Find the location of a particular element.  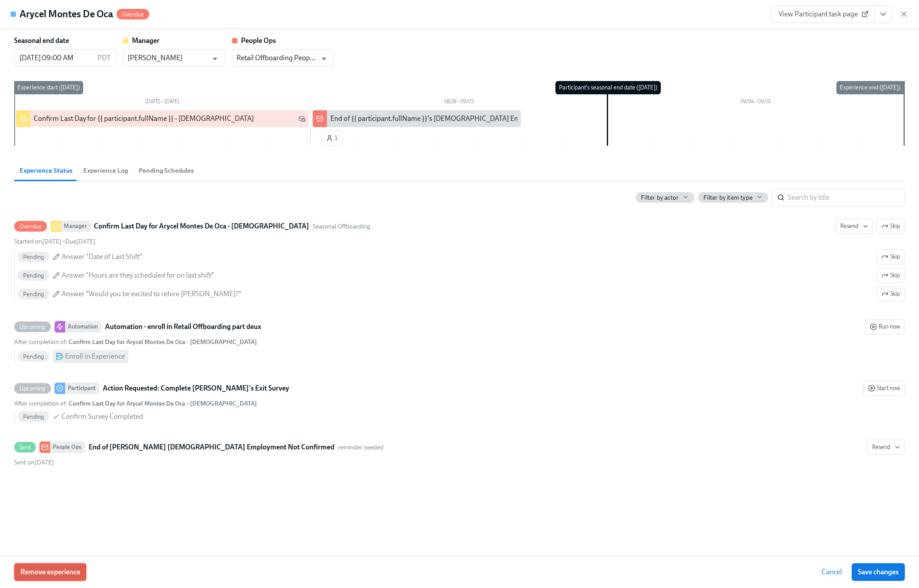

label: Seasonal end date is located at coordinates (42, 41).